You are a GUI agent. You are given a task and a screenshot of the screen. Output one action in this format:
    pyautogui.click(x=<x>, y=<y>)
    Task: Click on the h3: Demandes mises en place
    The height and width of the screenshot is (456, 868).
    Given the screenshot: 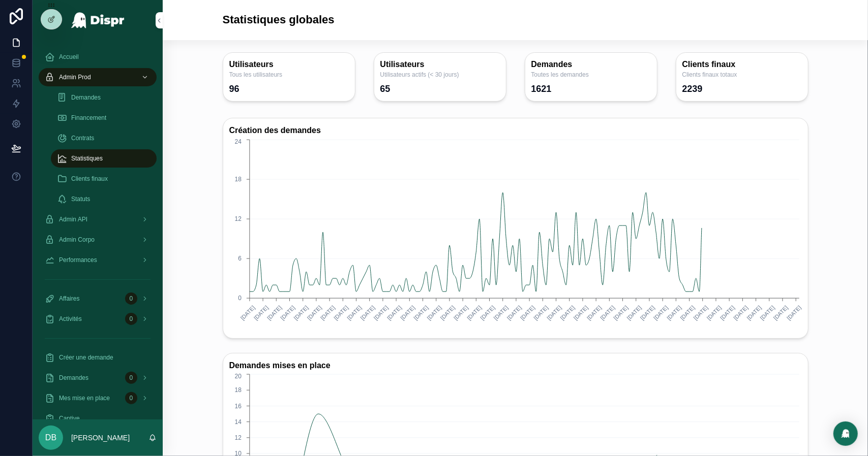 What is the action you would take?
    pyautogui.click(x=515, y=366)
    